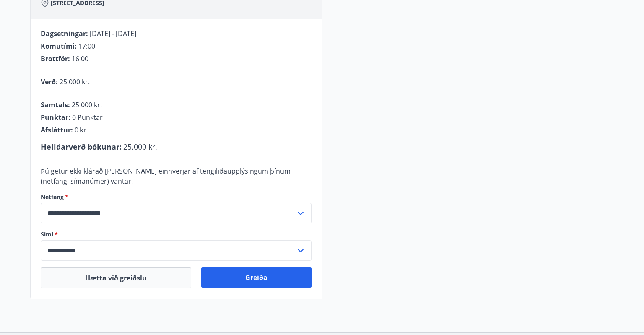  Describe the element at coordinates (176, 197) in the screenshot. I see `label: Netfang` at that location.